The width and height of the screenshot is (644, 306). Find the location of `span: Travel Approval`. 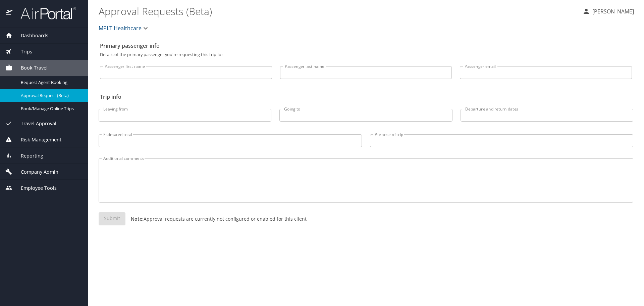

span: Travel Approval is located at coordinates (34, 123).